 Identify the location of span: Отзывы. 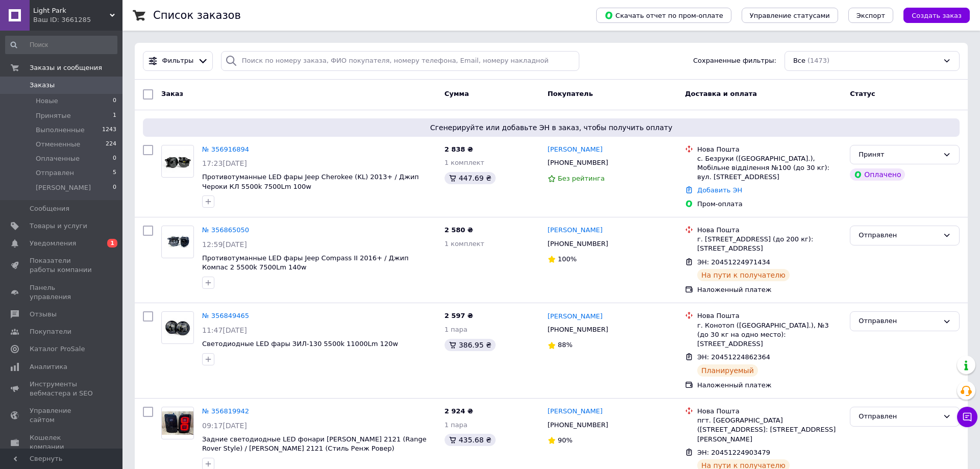
(43, 315).